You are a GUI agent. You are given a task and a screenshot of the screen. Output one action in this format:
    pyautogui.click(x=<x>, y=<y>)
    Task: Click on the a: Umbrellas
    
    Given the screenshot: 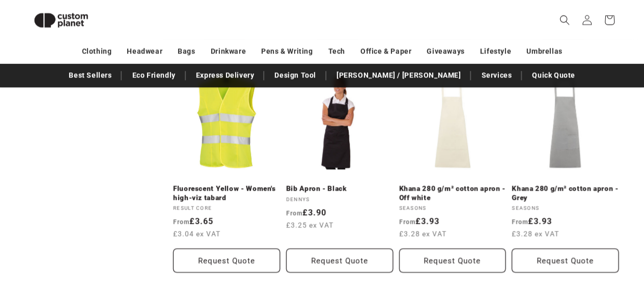 What is the action you would take?
    pyautogui.click(x=545, y=51)
    